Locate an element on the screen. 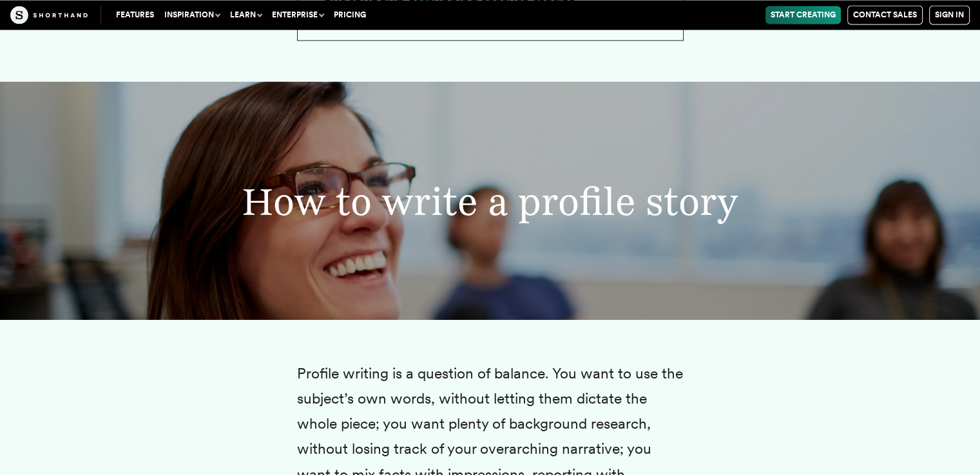  a: Start Creating is located at coordinates (803, 15).